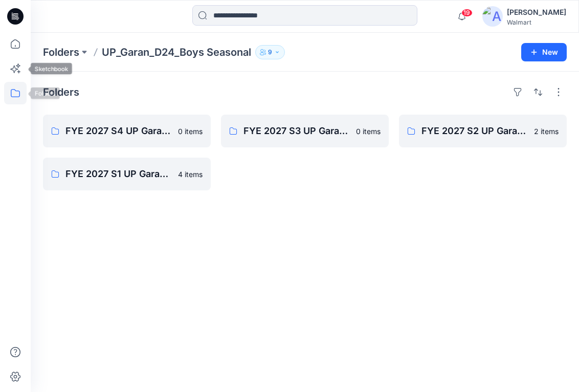 The width and height of the screenshot is (579, 392). I want to click on p: 9, so click(270, 53).